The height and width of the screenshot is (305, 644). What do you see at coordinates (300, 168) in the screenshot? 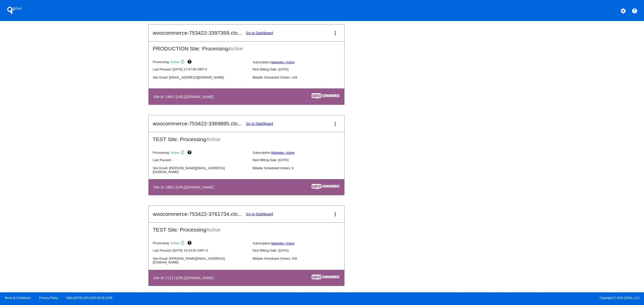
I see `p: Billable Scheduled Orders: 8` at bounding box center [300, 168].